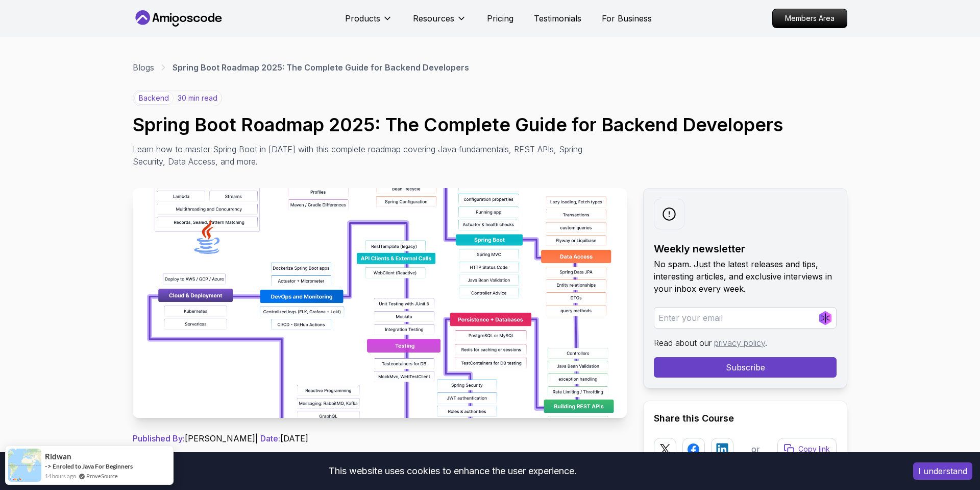 Image resolution: width=980 pixels, height=490 pixels. I want to click on a: Pricing, so click(500, 19).